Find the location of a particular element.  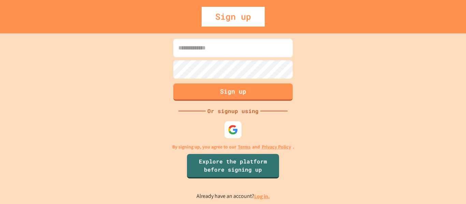

p: By signing up, you agree to our and . is located at coordinates (233, 147).